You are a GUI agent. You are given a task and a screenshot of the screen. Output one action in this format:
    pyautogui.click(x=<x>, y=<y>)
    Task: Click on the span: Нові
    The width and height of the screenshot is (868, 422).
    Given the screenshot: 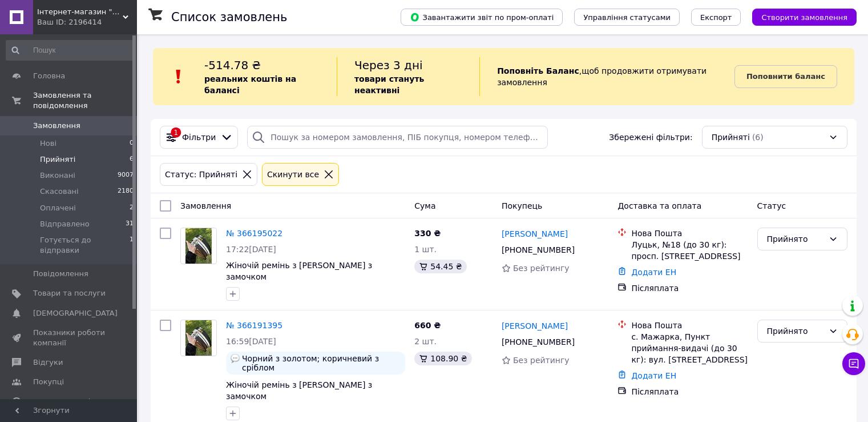 What is the action you would take?
    pyautogui.click(x=48, y=143)
    